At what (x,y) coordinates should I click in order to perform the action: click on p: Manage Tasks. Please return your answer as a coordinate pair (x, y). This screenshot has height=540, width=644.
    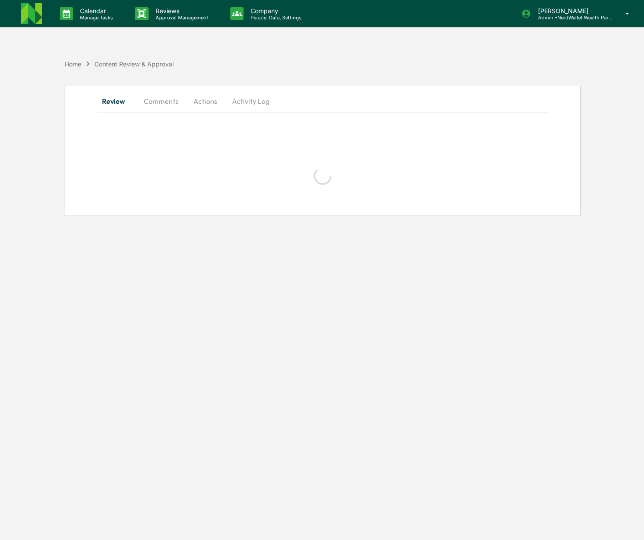
    Looking at the image, I should click on (95, 18).